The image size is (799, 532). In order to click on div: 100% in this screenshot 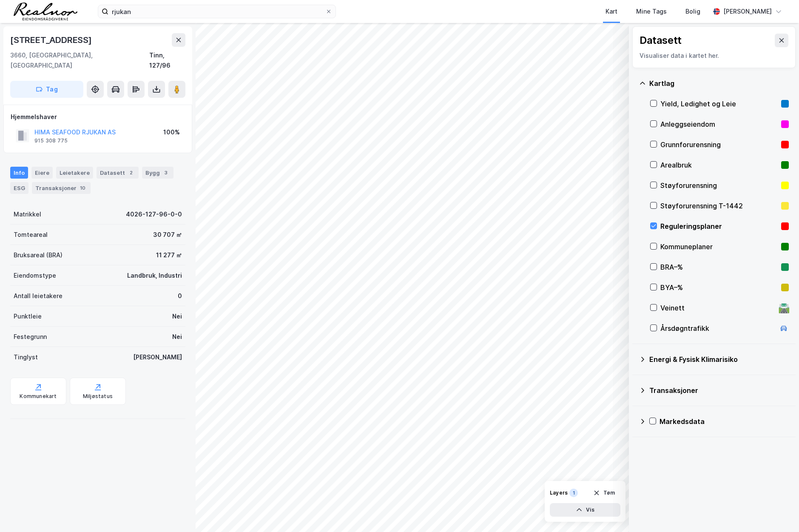, I will do `click(171, 132)`.